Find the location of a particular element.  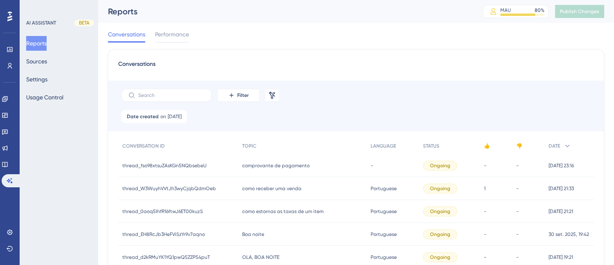

button: Publish Changes is located at coordinates (580, 11).